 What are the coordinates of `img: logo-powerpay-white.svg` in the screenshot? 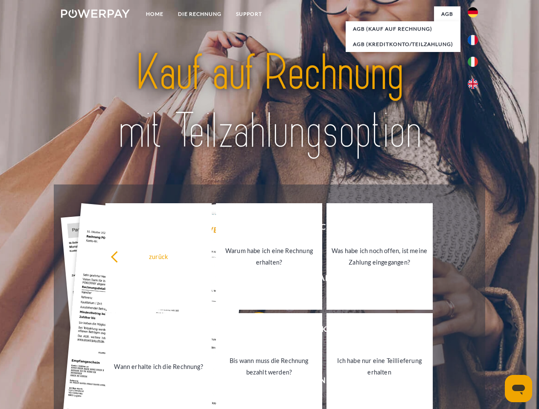 It's located at (95, 14).